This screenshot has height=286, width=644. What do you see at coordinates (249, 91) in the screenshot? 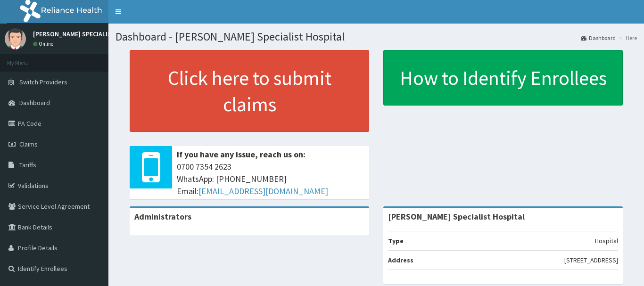
I see `a: Click here to submit claims` at bounding box center [249, 91].